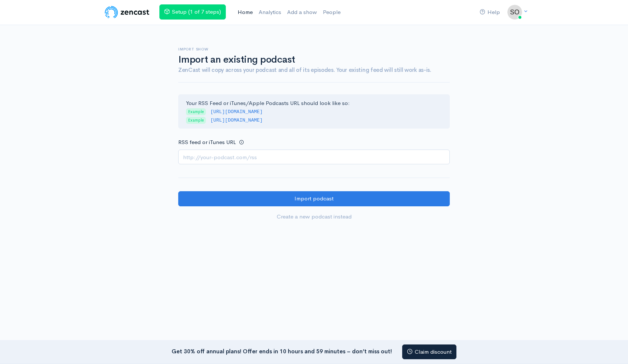 The width and height of the screenshot is (628, 364). I want to click on a: Analytics, so click(270, 12).